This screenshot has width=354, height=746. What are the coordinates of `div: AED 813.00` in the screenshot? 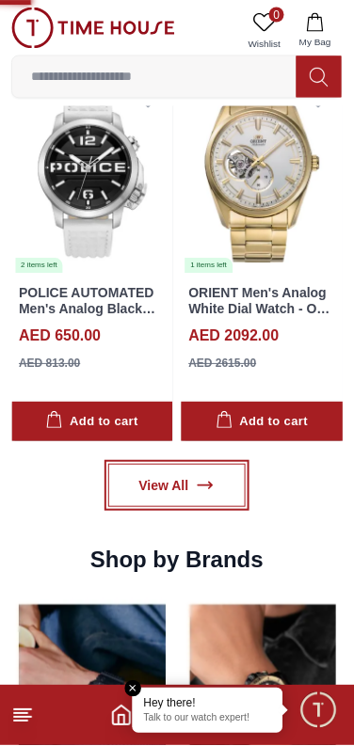 It's located at (49, 364).